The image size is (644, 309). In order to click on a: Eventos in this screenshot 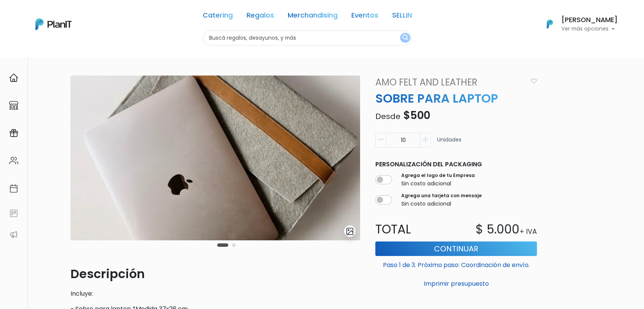, I will do `click(365, 17)`.